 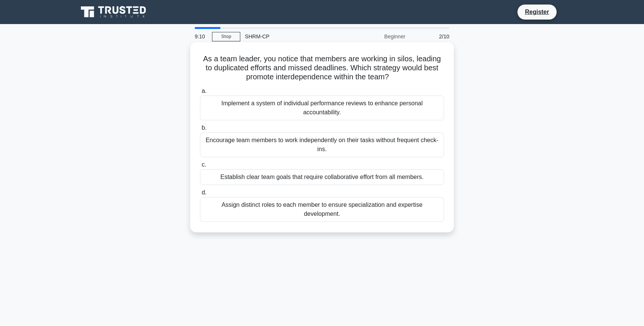 I want to click on div: Establish clear team goals that require collaborative effort from all members., so click(x=322, y=177).